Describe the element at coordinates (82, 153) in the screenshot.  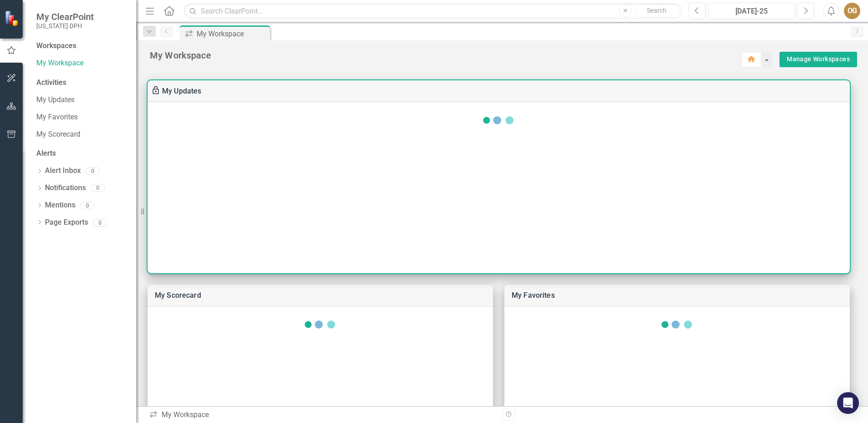
I see `div: Alerts` at that location.